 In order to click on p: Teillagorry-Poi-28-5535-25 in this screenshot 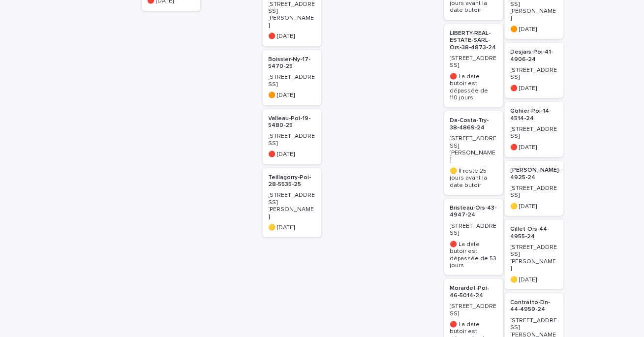, I will do `click(292, 181)`.